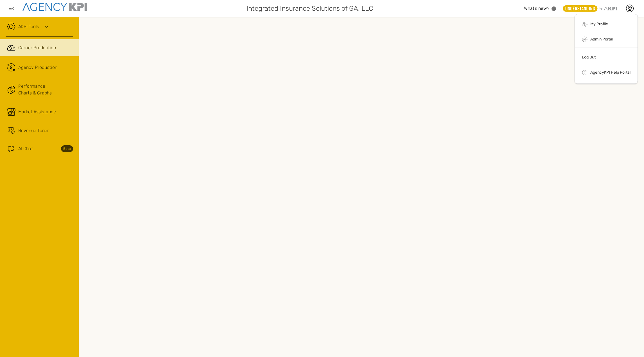  Describe the element at coordinates (29, 27) in the screenshot. I see `a: AKPI Tools` at that location.